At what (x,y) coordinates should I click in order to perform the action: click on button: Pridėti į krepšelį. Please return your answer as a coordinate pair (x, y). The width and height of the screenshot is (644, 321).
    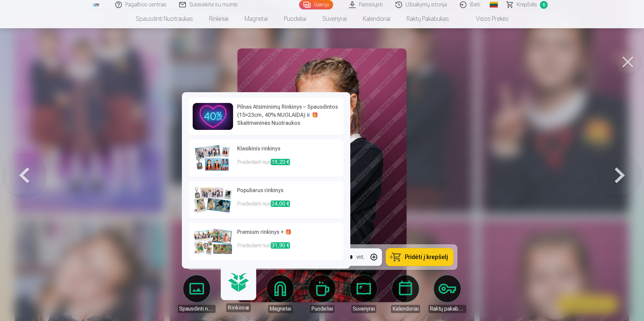
    Looking at the image, I should click on (419, 257).